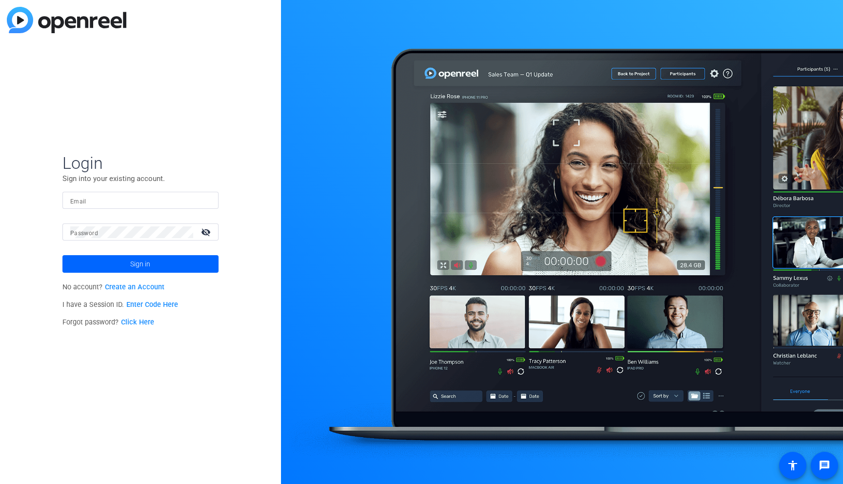 Image resolution: width=843 pixels, height=484 pixels. Describe the element at coordinates (140, 264) in the screenshot. I see `span: Sign in` at that location.